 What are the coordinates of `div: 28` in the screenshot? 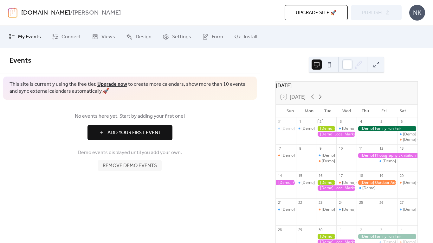 It's located at (280, 230).